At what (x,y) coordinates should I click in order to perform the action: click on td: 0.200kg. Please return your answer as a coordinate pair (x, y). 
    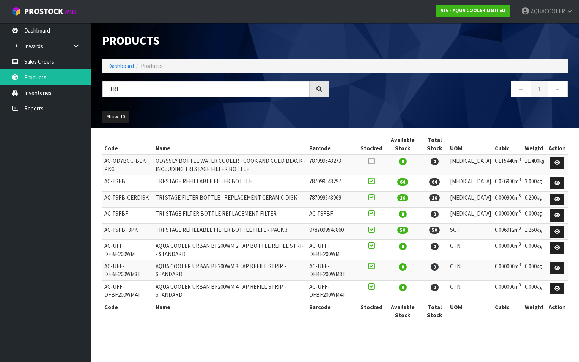
    Looking at the image, I should click on (535, 199).